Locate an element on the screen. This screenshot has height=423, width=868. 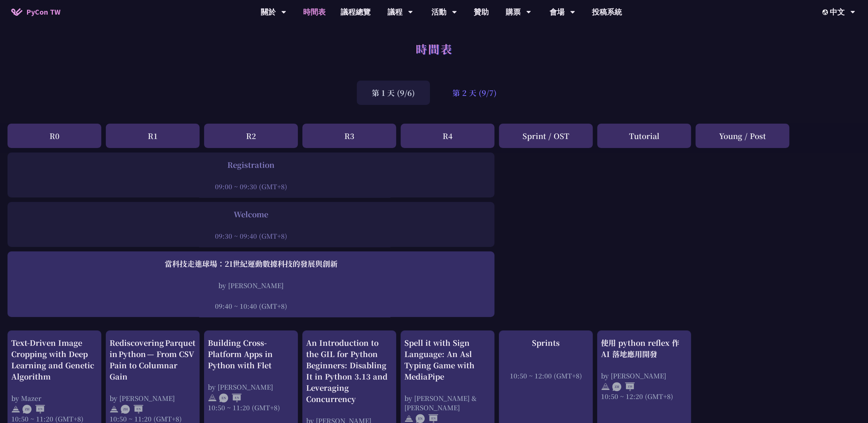
div: 10:50 ~ 12:20 (GMT+8) is located at coordinates (644, 396).